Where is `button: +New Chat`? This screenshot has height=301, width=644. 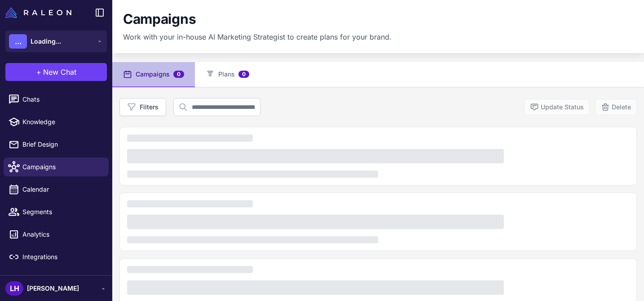 button: +New Chat is located at coordinates (56, 72).